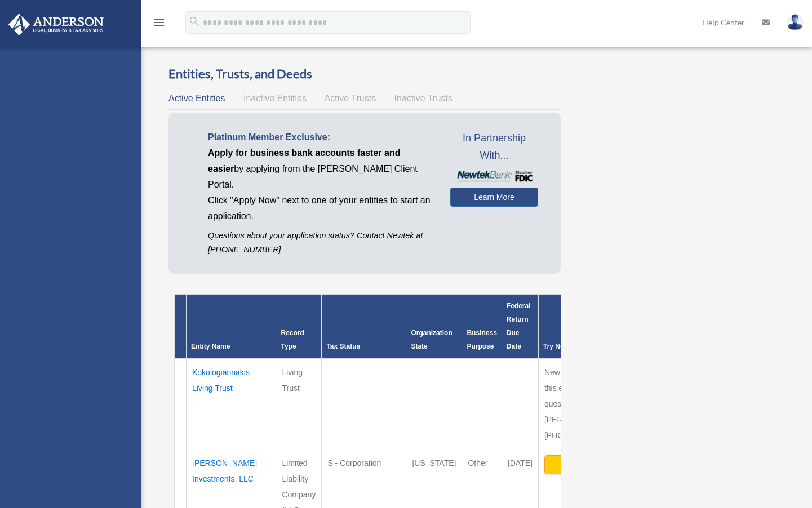 The image size is (812, 508). I want to click on a: menu, so click(159, 24).